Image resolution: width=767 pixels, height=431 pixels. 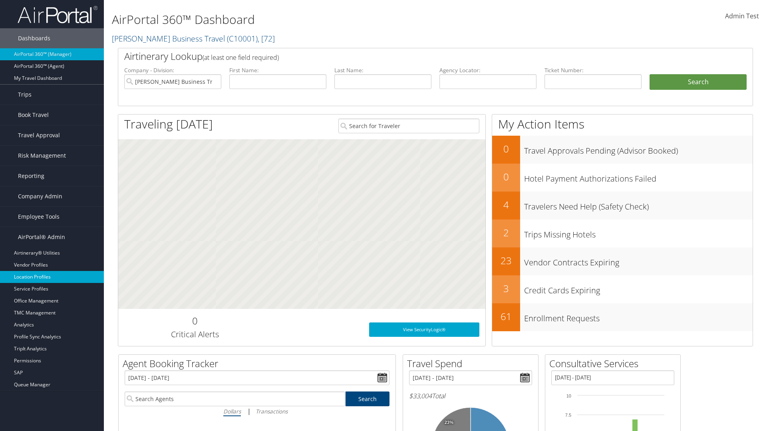 What do you see at coordinates (328, 20) in the screenshot?
I see `h1: AirPortal 360™ Dashboard` at bounding box center [328, 20].